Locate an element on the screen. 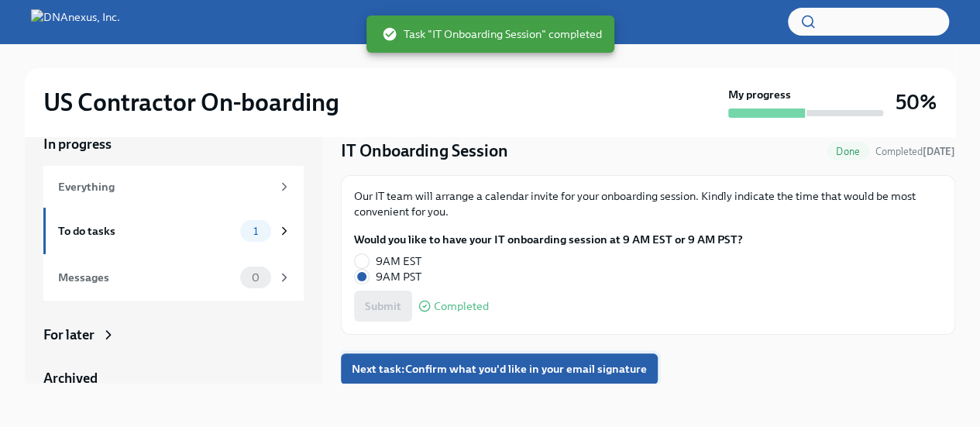 This screenshot has height=427, width=980. div: For later is located at coordinates (69, 335).